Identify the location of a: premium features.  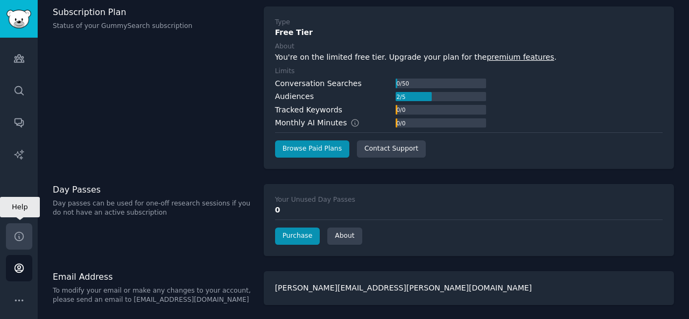
(520, 57).